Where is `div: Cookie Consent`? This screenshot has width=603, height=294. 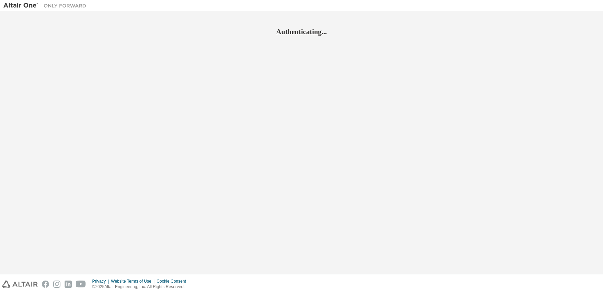
div: Cookie Consent is located at coordinates (173, 282).